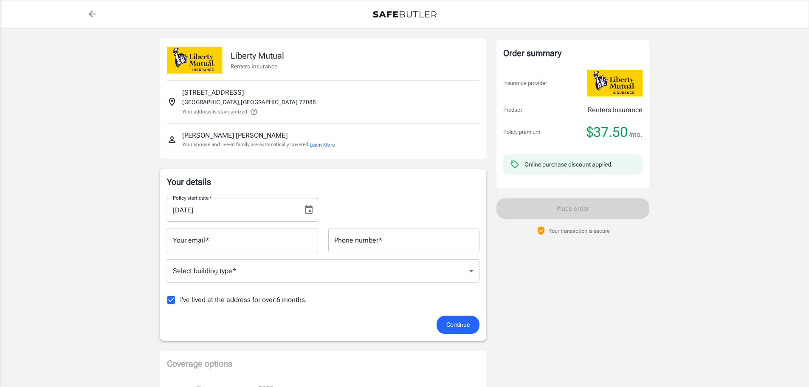 The height and width of the screenshot is (387, 809). Describe the element at coordinates (405, 14) in the screenshot. I see `img: Back to quotes` at that location.